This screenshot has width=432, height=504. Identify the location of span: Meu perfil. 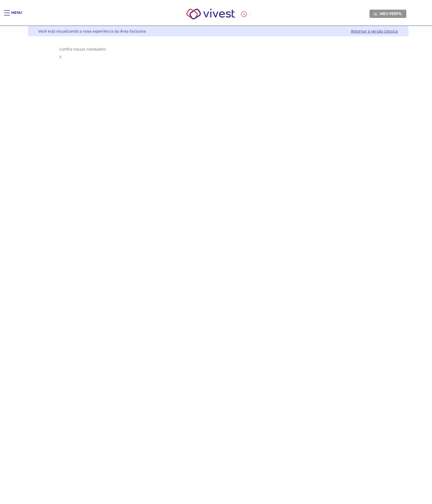
(391, 14).